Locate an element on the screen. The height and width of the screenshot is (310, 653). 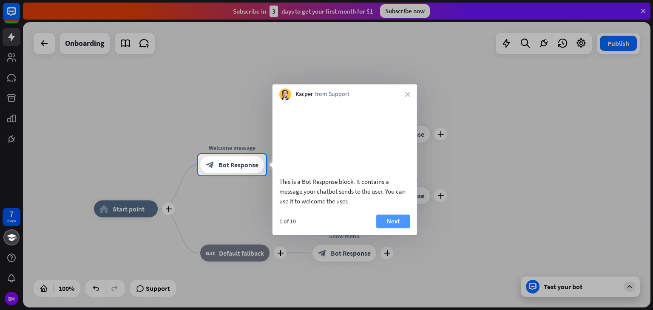
i: block_bot_response is located at coordinates (210, 165).